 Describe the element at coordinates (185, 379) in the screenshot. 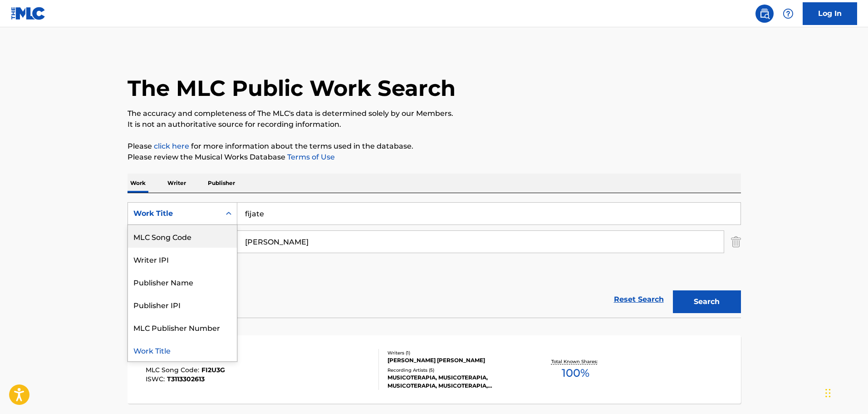

I see `span: T3113302613` at that location.